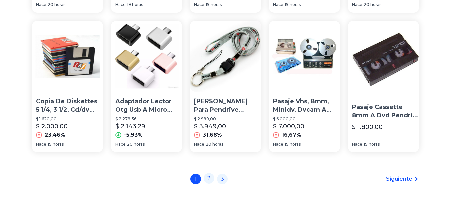 This screenshot has height=201, width=451. What do you see at coordinates (305, 86) in the screenshot?
I see `a: Pasaje Vhs, 8mm, Minidv, Dvcam A Pendrive, Hd, Dvd.Pasaje Vhs, 8mm, Minidv, Dvcam A Pendrive, Hd,...` at bounding box center [305, 86].